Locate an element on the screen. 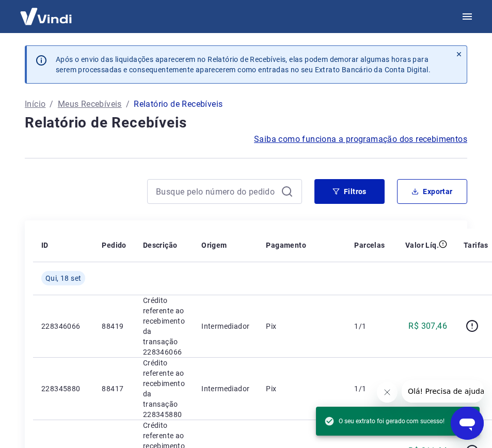 Image resolution: width=492 pixels, height=448 pixels. p: Descrição is located at coordinates (160, 245).